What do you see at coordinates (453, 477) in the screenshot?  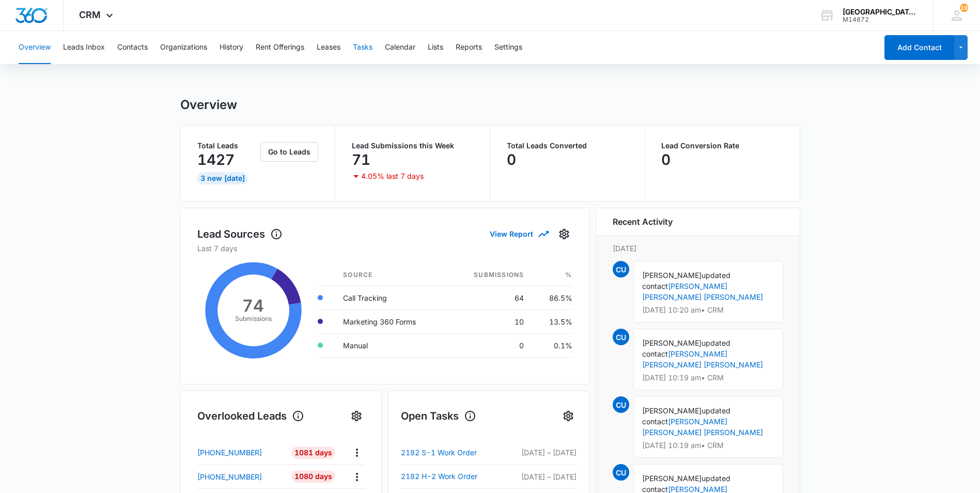 I see `a: 2182 H-2 Work Order` at bounding box center [453, 477].